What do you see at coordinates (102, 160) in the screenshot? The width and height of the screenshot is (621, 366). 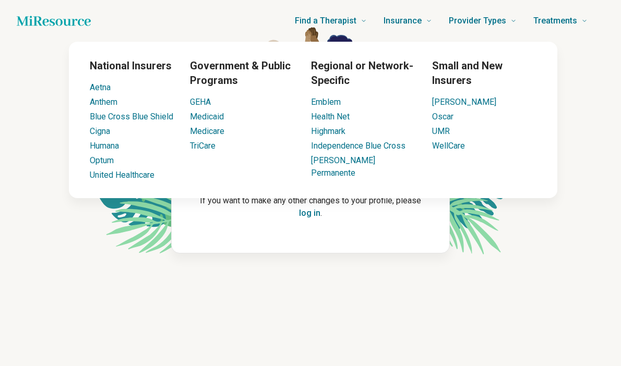 I see `a: Optum` at bounding box center [102, 160].